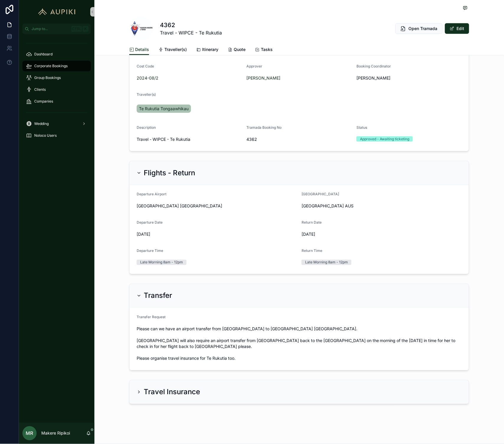  What do you see at coordinates (384, 139) in the screenshot?
I see `div: Approved - Awaiting ticketing` at bounding box center [384, 139].